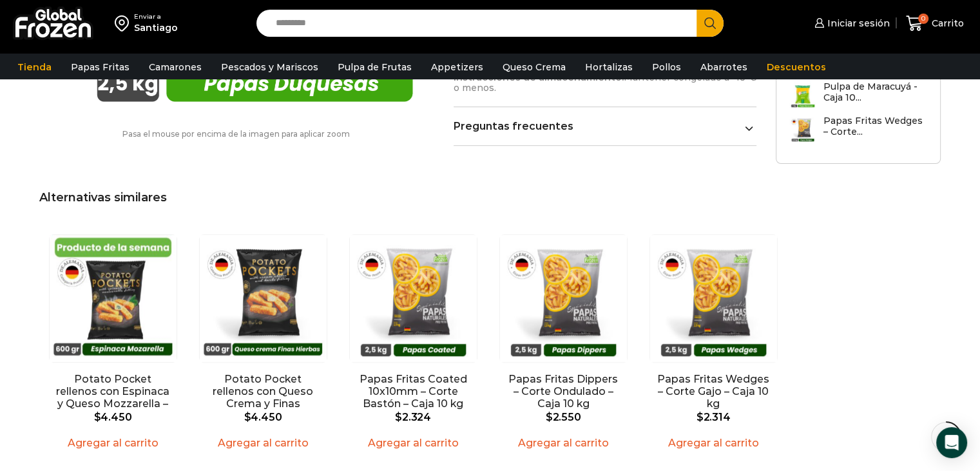  Describe the element at coordinates (236, 134) in the screenshot. I see `p: Pasa el mouse por encima de la imagen para aplicar zoom` at that location.